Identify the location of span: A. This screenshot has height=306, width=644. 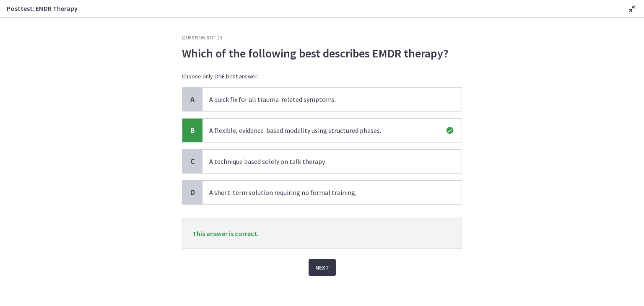
(192, 100).